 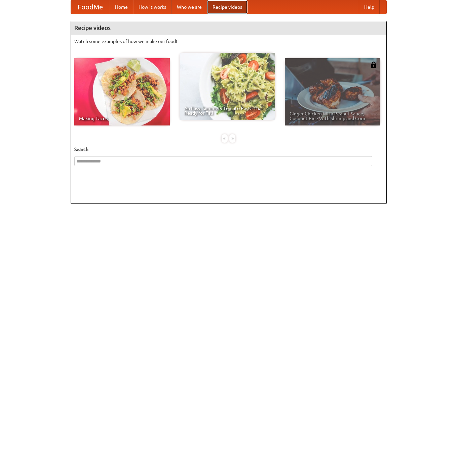 What do you see at coordinates (190, 7) in the screenshot?
I see `a: Who we are` at bounding box center [190, 7].